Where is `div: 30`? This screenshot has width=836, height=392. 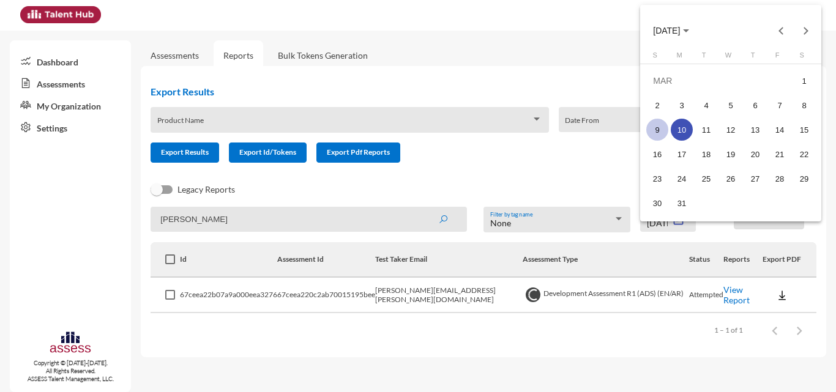
div: 30 is located at coordinates (657, 203).